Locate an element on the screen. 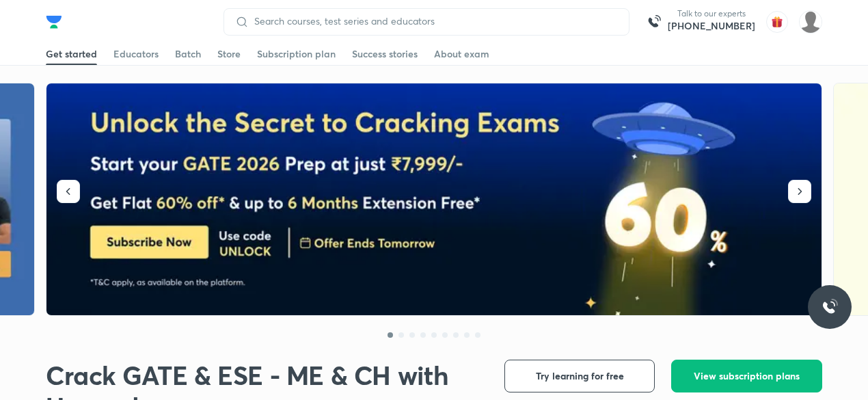  img: avatar is located at coordinates (777, 22).